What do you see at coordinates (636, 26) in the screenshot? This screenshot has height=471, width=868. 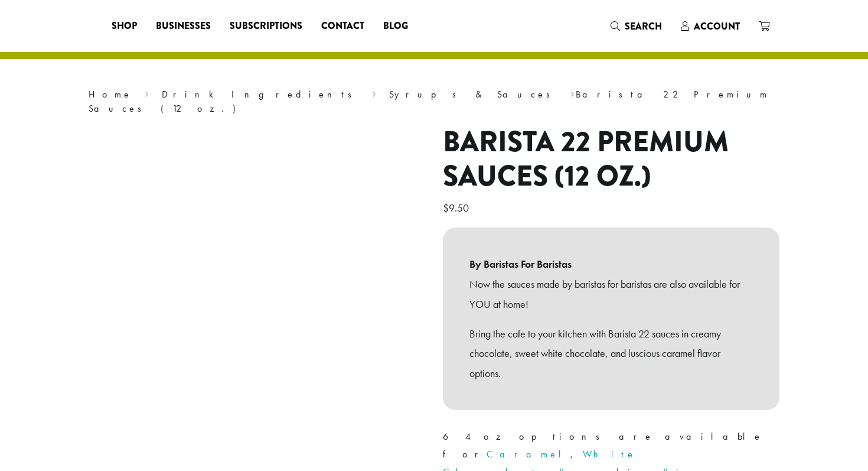 I see `a: Search` at bounding box center [636, 26].